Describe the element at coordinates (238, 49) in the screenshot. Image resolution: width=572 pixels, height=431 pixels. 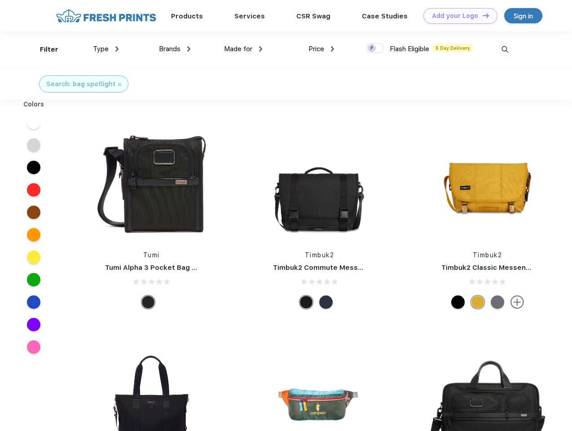
I see `span: Made for` at that location.